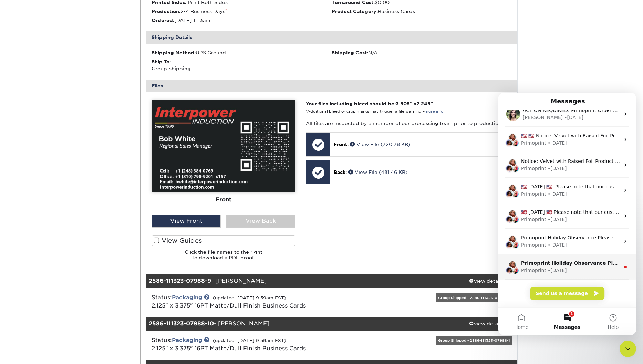 This screenshot has width=643, height=364. What do you see at coordinates (340, 172) in the screenshot?
I see `span: Back:` at bounding box center [340, 172].